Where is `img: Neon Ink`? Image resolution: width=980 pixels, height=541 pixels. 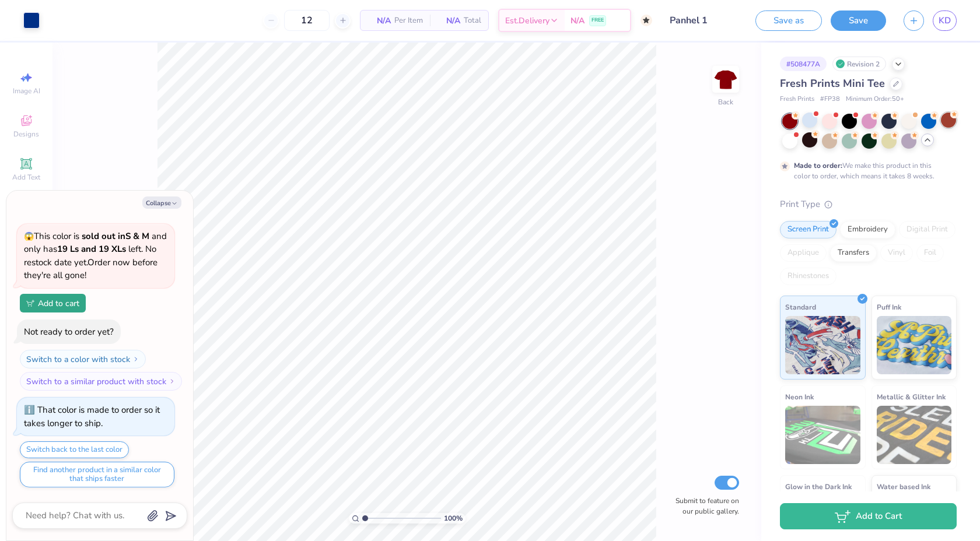
img: Neon Ink is located at coordinates (822, 435).